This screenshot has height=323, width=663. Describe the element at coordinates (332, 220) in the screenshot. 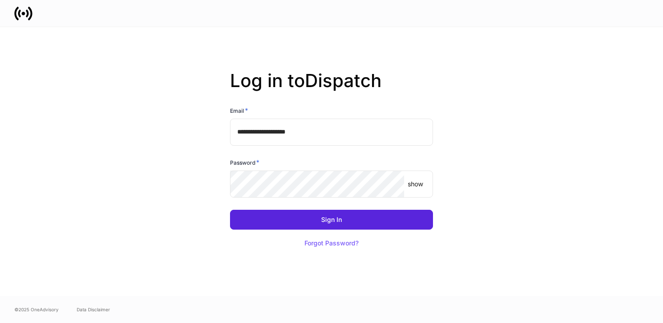

I see `div: Sign In` at that location.